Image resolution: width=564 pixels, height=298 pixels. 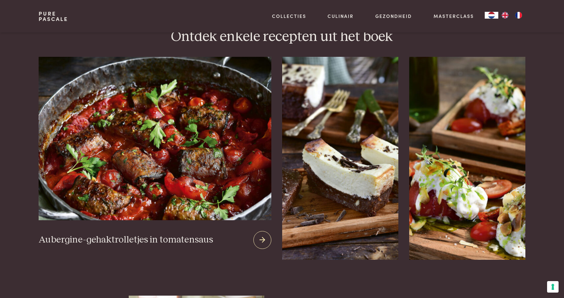 What do you see at coordinates (553, 287) in the screenshot?
I see `button: Uw voorkeuren voor toestemming voor trackingtechnologieën` at bounding box center [553, 287].